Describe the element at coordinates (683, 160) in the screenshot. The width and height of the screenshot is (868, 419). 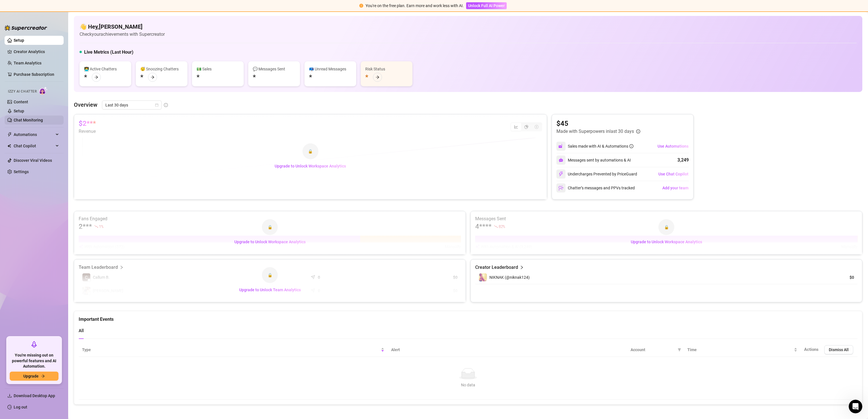
I see `div: 3,249` at that location.